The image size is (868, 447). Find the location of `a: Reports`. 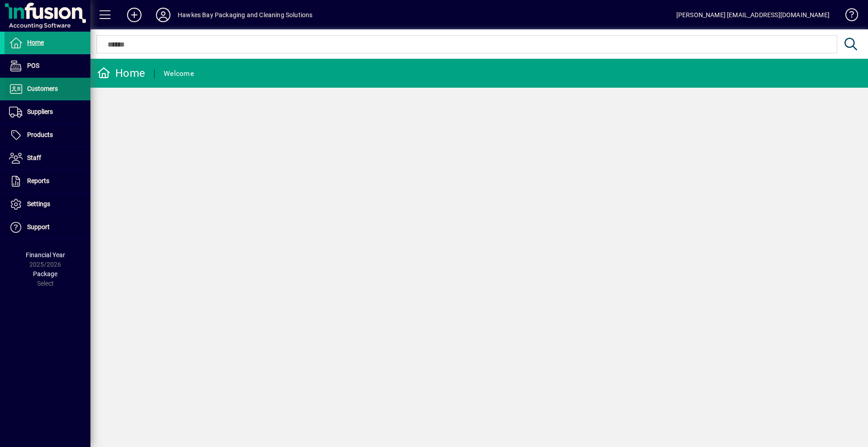

a: Reports is located at coordinates (47, 181).